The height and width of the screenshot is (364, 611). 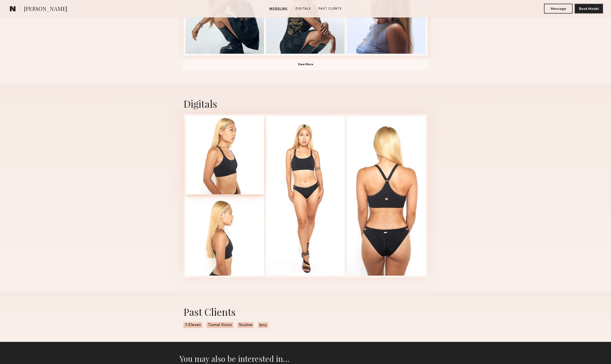 I want to click on a: Book Model, so click(x=589, y=8).